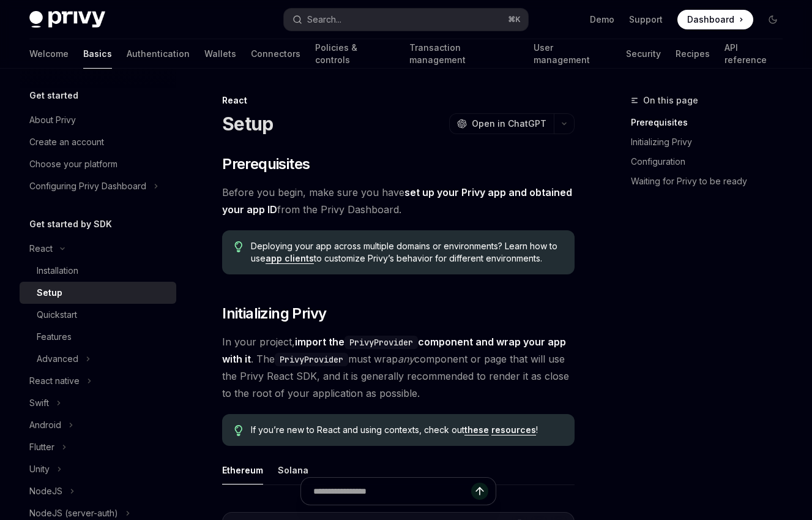 This screenshot has width=812, height=520. I want to click on a: Authentication, so click(158, 54).